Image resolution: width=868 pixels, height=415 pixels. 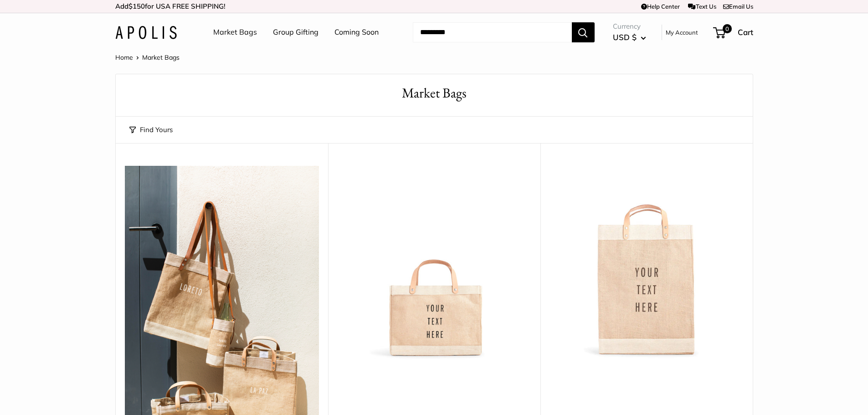 What do you see at coordinates (161, 58) in the screenshot?
I see `span: Market Bags` at bounding box center [161, 58].